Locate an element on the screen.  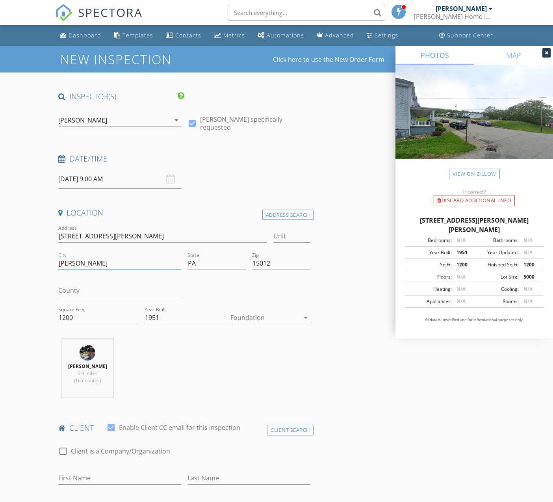
span: SPECTORA is located at coordinates (110, 12).